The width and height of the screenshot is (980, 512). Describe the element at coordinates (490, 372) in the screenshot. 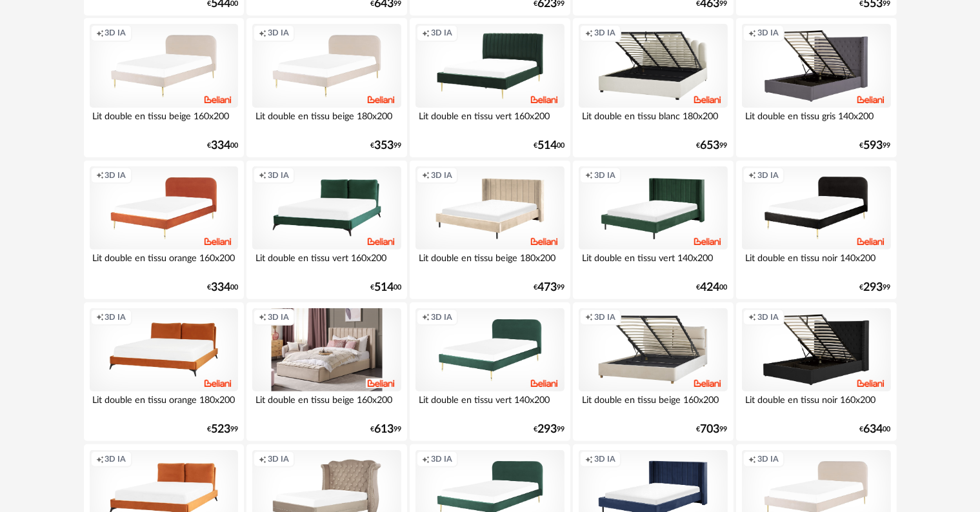

I see `a: Creation icon 3D IA Lit double en tissu vert 140x200 €29399` at that location.